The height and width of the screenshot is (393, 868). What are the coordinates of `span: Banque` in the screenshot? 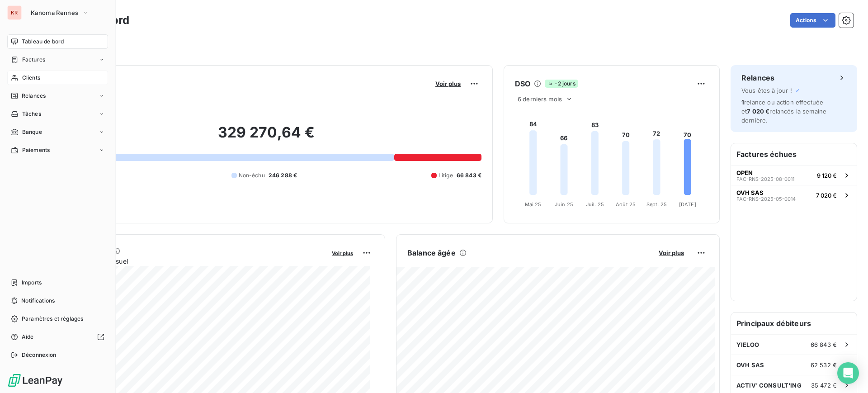 It's located at (32, 132).